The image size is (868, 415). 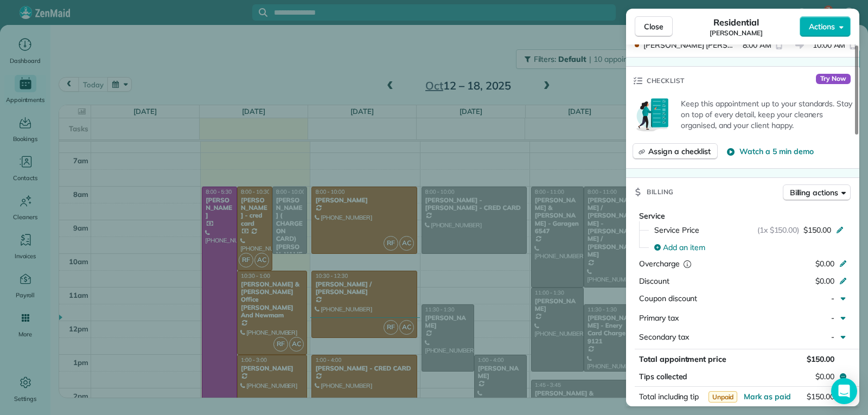 What do you see at coordinates (675, 151) in the screenshot?
I see `button: Assign a checklist` at bounding box center [675, 151].